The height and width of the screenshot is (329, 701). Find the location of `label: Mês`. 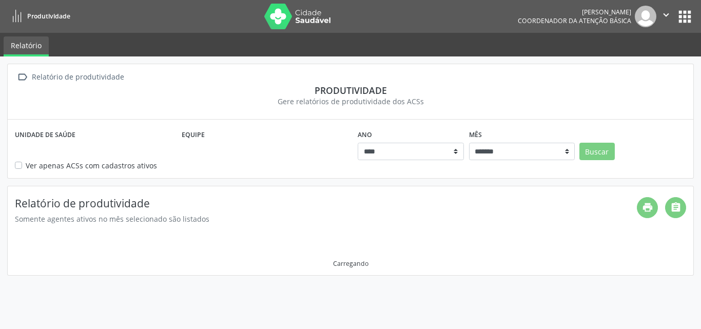

label: Mês is located at coordinates (475, 134).